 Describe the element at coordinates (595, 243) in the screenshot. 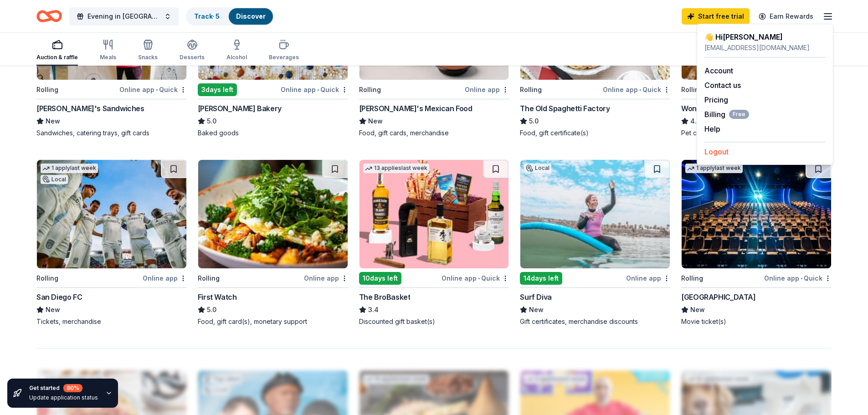

I see `a: Image for Surf DivaLocal14days leftOnline appSurf DivaNewGift certificates, merchandise discounts` at that location.